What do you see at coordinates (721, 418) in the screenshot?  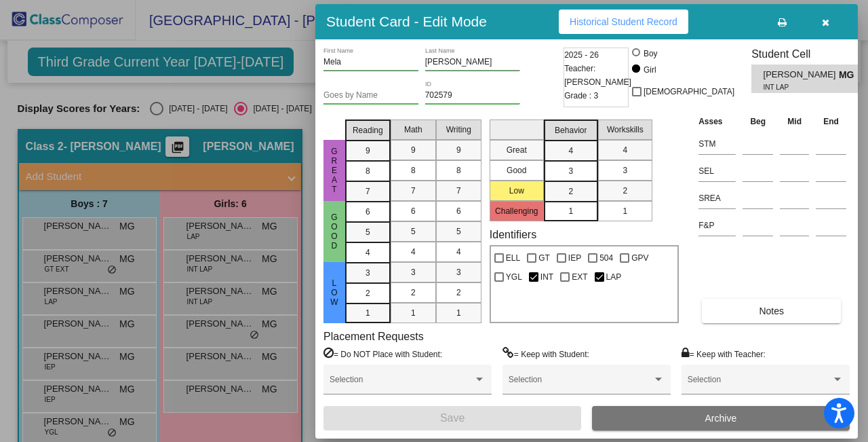 I see `span: Archive` at bounding box center [721, 418].